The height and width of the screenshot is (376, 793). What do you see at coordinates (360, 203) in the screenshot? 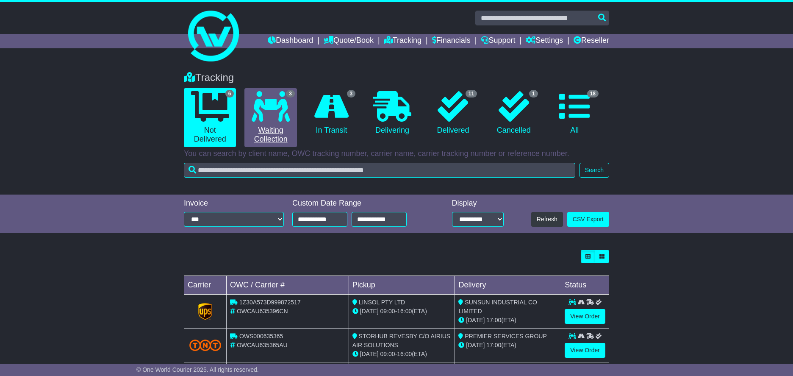
I see `div: Custom Date Range` at bounding box center [360, 203].